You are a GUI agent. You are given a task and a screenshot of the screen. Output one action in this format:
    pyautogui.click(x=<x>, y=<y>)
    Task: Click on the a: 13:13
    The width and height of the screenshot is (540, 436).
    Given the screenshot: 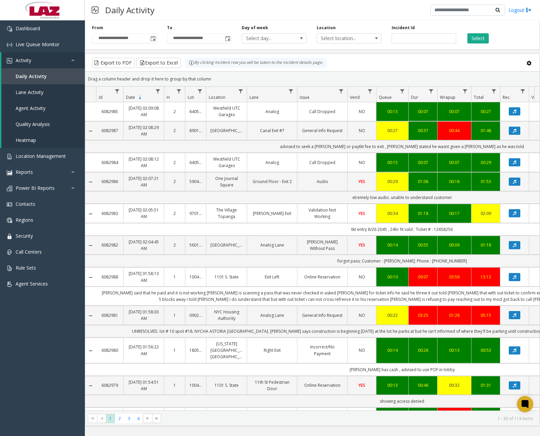 What is the action you would take?
    pyautogui.click(x=486, y=277)
    